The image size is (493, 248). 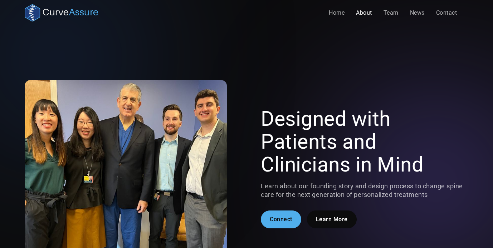 What do you see at coordinates (336, 13) in the screenshot?
I see `a: Home` at bounding box center [336, 13].